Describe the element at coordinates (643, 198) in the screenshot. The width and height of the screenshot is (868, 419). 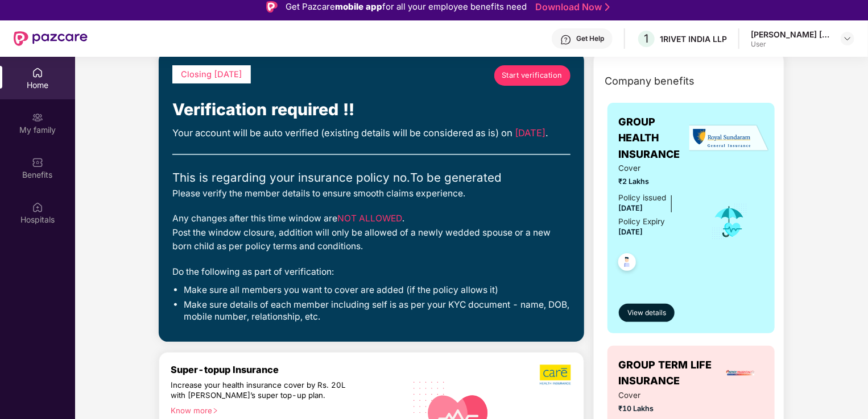
I see `div: Policy issued` at that location.